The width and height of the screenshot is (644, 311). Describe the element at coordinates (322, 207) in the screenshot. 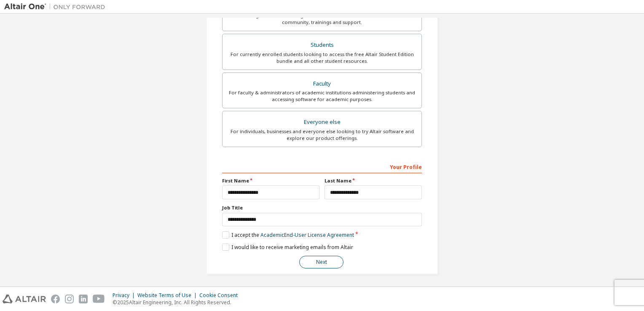

I see `label: Job Title` at that location.